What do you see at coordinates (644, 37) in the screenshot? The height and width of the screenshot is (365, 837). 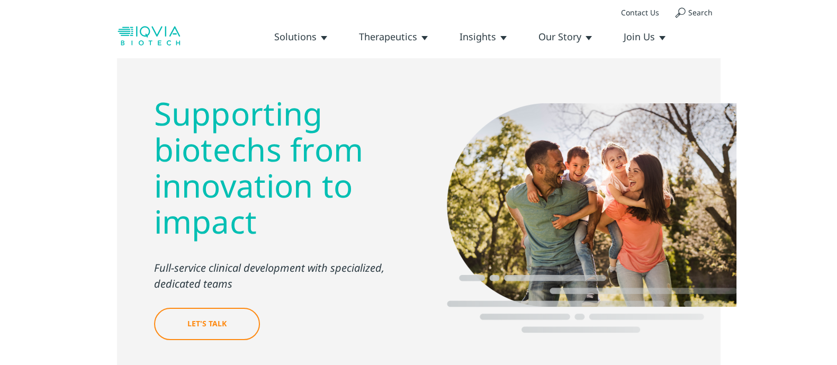 I see `a: Join Us` at bounding box center [644, 37].